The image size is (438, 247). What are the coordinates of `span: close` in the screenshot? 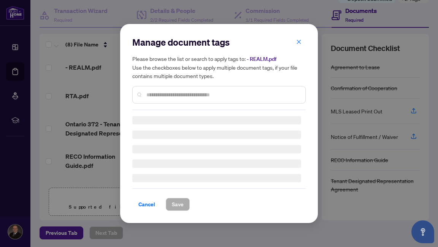 It's located at (299, 42).